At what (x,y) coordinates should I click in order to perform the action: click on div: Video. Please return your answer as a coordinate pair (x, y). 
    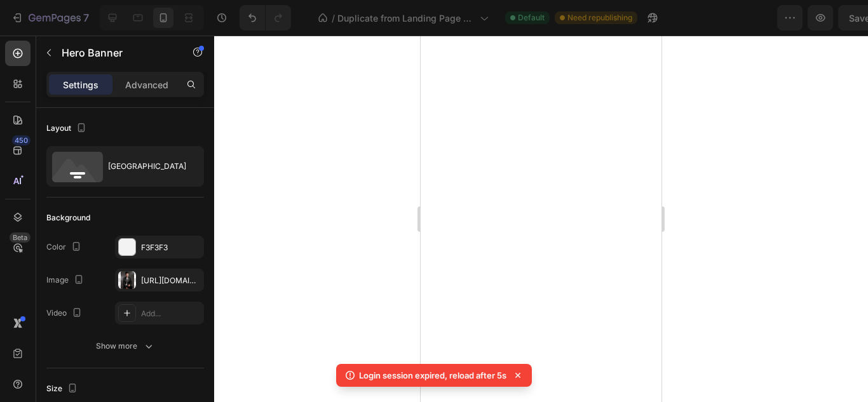
    Looking at the image, I should click on (66, 313).